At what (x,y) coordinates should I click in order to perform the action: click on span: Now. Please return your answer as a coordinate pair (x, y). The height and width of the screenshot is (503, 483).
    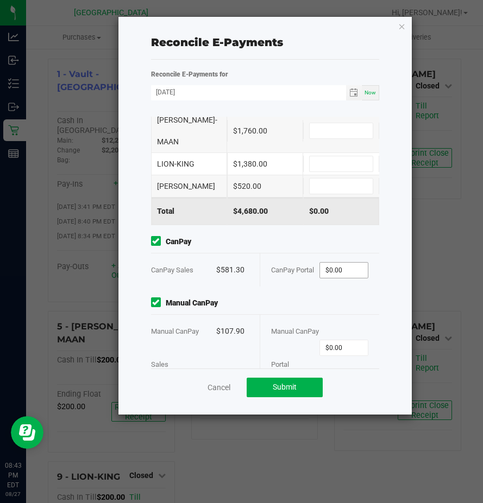
    Looking at the image, I should click on (370, 92).